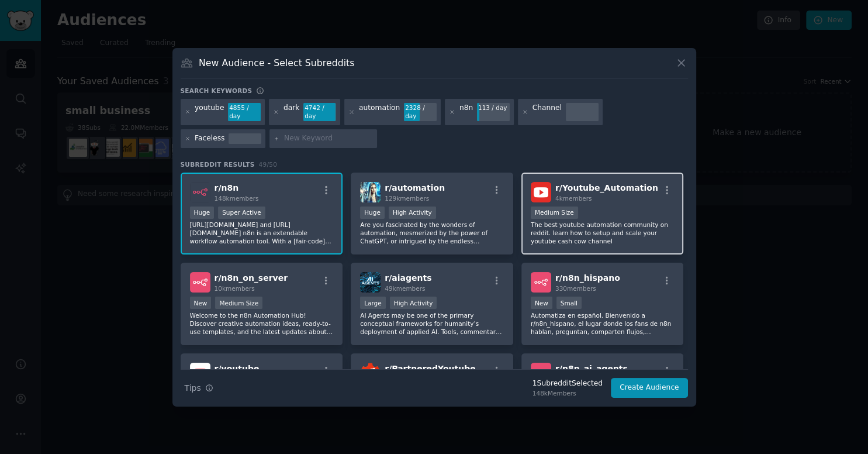 The height and width of the screenshot is (454, 868). What do you see at coordinates (408, 278) in the screenshot?
I see `span: r/ aiagents` at bounding box center [408, 278].